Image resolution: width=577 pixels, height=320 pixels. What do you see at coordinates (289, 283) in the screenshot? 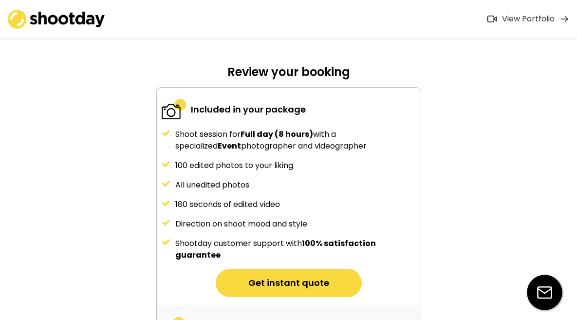
I see `button: Get instant quote` at bounding box center [289, 283].